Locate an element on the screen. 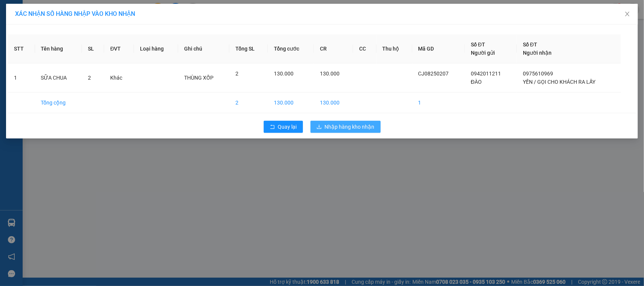  th: STT is located at coordinates (21, 48).